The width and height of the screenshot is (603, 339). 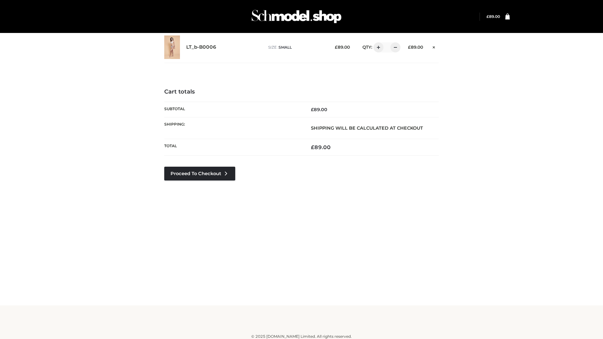 What do you see at coordinates (302, 92) in the screenshot?
I see `h4: Cart totals` at bounding box center [302, 92].